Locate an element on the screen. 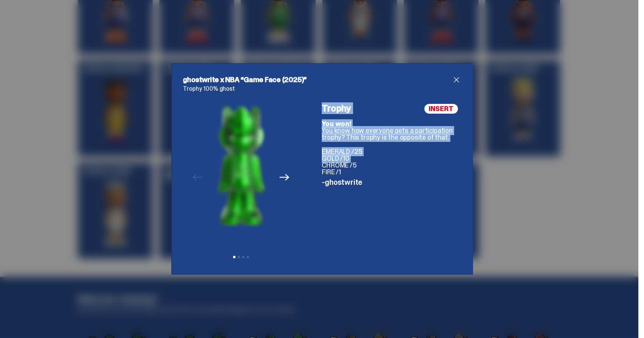 The image size is (644, 338). button: View slide 2 is located at coordinates (239, 257).